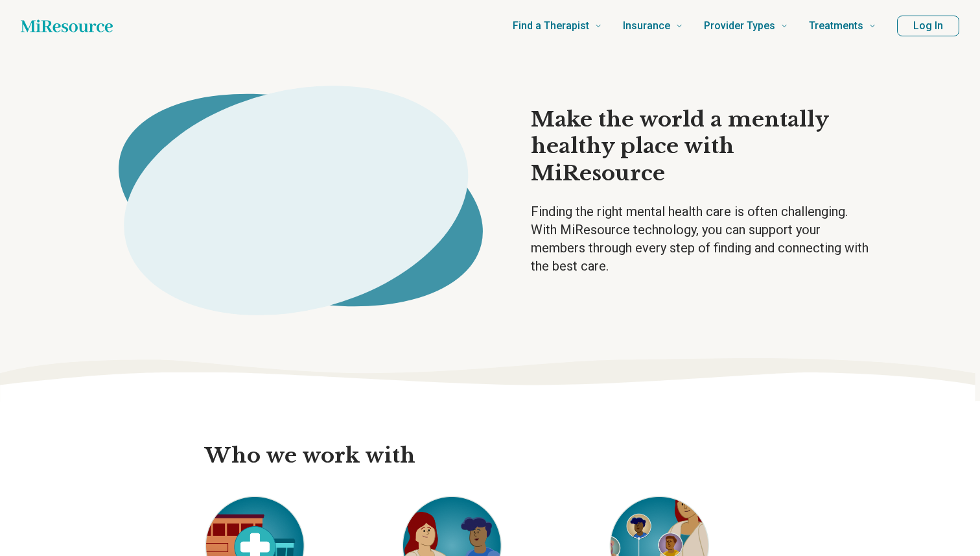  Describe the element at coordinates (928, 26) in the screenshot. I see `button: Log In` at that location.